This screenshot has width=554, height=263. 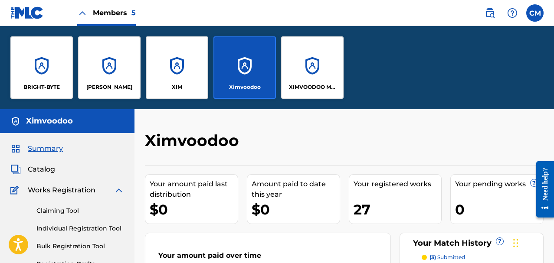 I want to click on a: SummarySummary, so click(x=36, y=149).